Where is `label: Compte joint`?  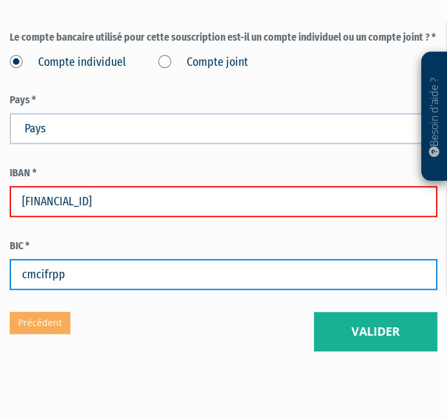
label: Compte joint is located at coordinates (203, 63).